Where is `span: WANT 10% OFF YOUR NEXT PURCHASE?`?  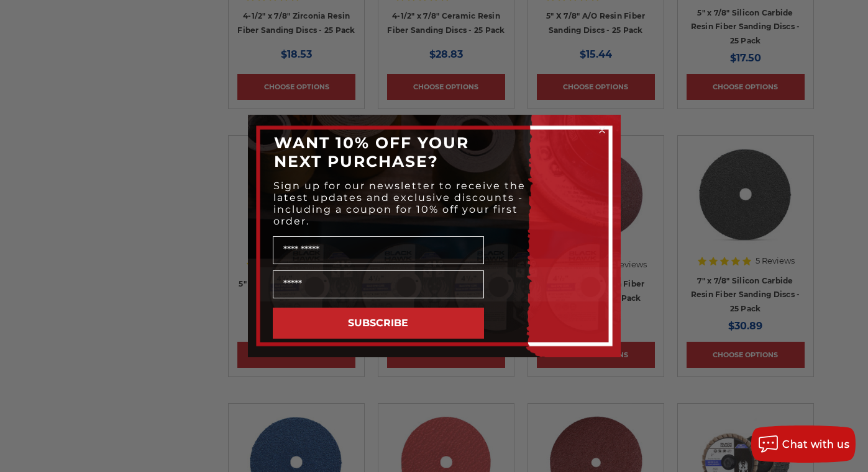
span: WANT 10% OFF YOUR NEXT PURCHASE? is located at coordinates (371, 152).